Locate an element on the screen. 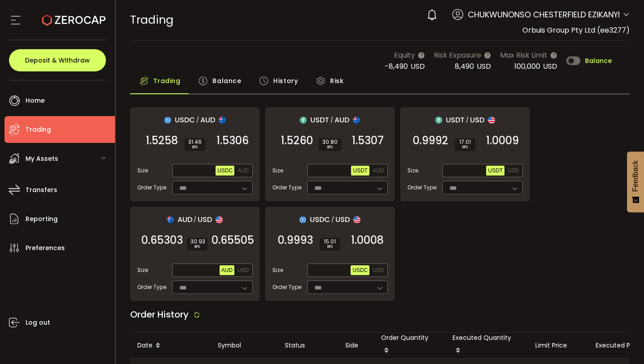  span: 0.9993 is located at coordinates (295, 240).